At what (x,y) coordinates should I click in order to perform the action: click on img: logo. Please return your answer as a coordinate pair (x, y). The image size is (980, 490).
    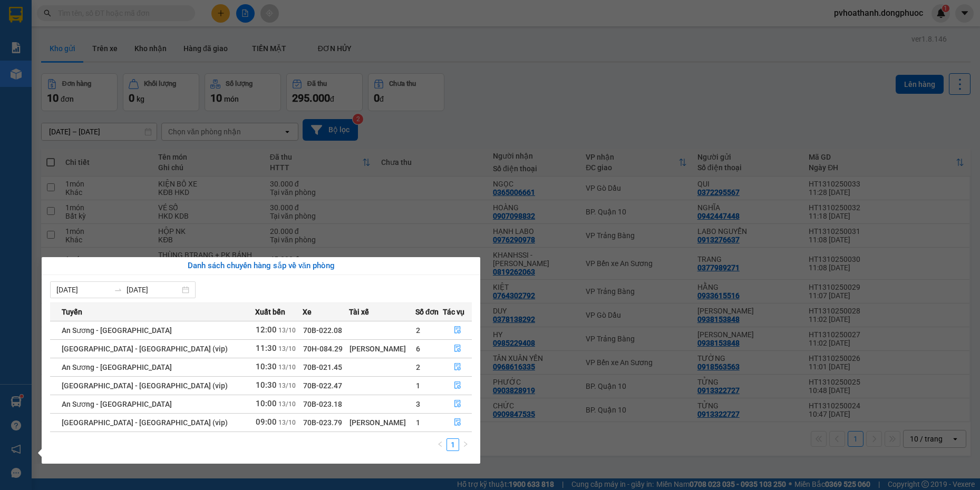
    Looking at the image, I should click on (27, 30).